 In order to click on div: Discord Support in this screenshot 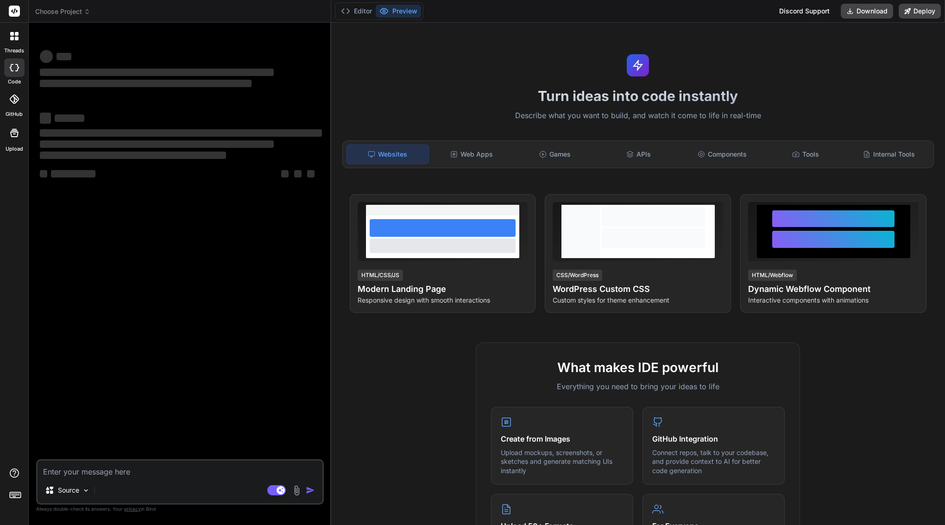, I will do `click(805, 11)`.